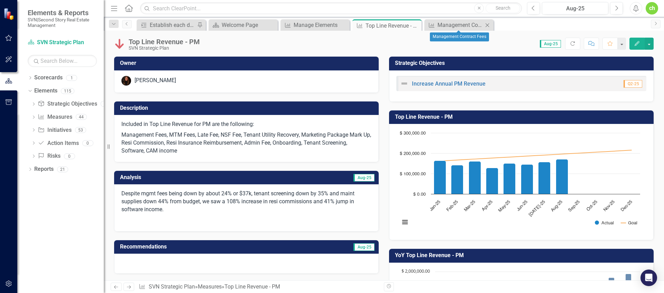  What do you see at coordinates (592, 206) in the screenshot?
I see `text: Oct-25` at bounding box center [592, 206].